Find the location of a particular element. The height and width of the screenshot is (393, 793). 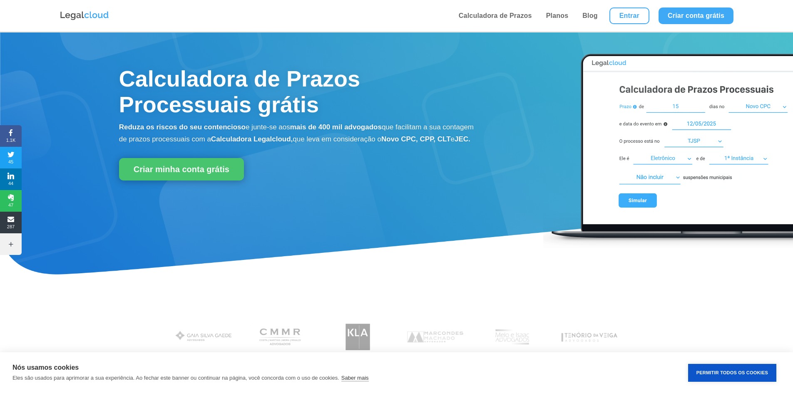

b: mais de 400 mil advogados is located at coordinates (336, 127).